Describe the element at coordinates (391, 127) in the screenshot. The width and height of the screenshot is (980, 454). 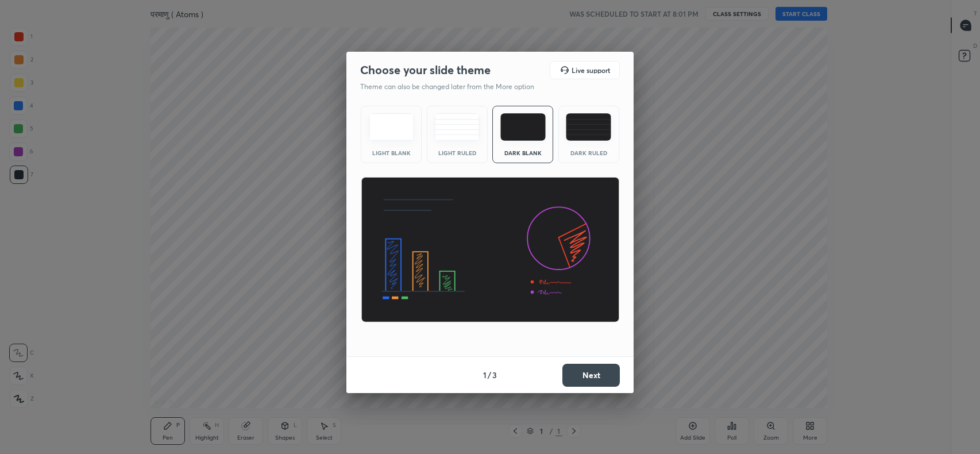
I see `img: lightTheme.e5ed3b09.svg` at that location.